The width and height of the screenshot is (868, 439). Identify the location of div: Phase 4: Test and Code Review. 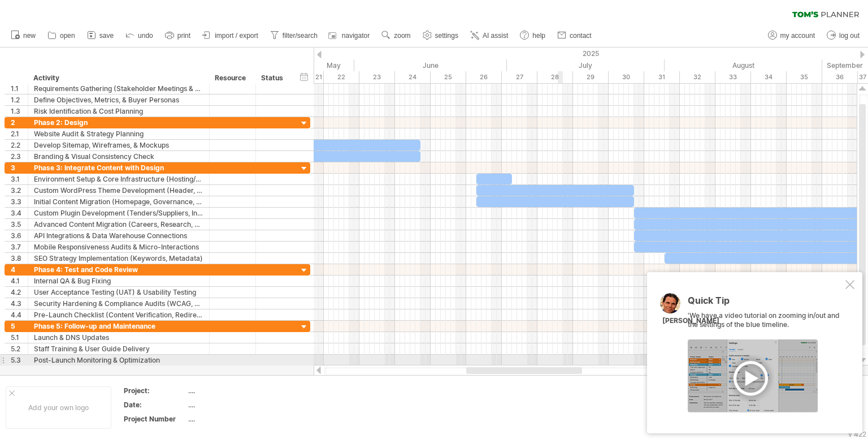
(119, 269).